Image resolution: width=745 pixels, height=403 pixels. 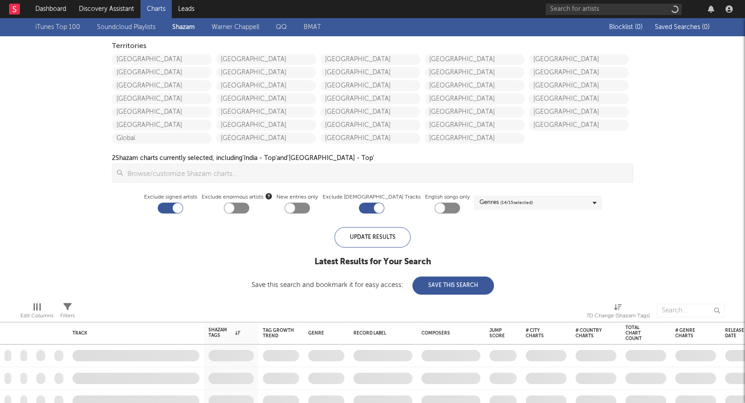 What do you see at coordinates (626, 27) in the screenshot?
I see `span: Blocklist` at bounding box center [626, 27].